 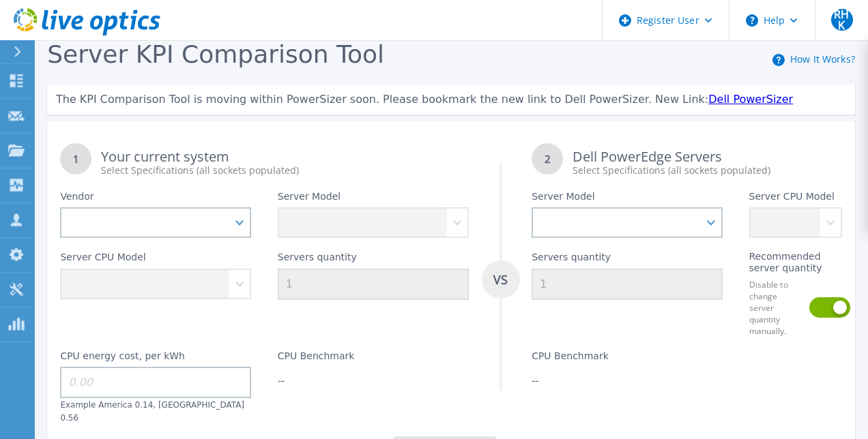 I want to click on label: CPU energy cost, per kWh, so click(x=122, y=359).